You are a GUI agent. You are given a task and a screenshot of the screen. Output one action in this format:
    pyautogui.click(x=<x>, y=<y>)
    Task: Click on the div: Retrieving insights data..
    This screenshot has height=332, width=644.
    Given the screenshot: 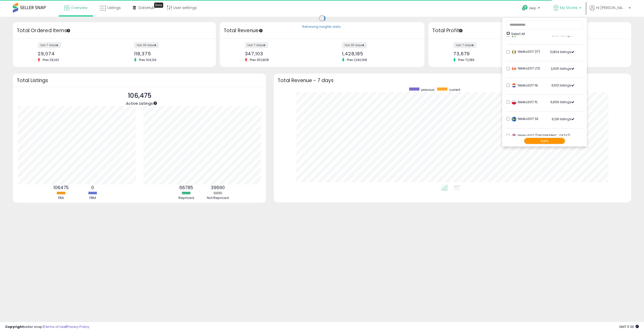 What is the action you would take?
    pyautogui.click(x=322, y=27)
    